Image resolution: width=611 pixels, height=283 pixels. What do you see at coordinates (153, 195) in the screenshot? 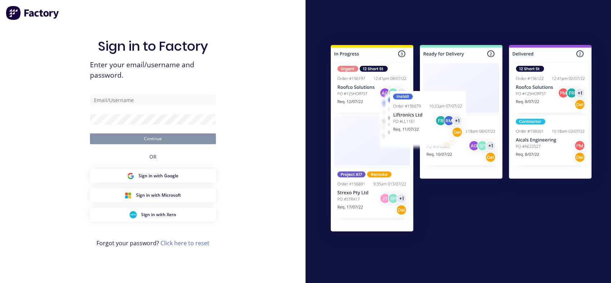
I see `button: Microsoft Sign inSign in with Microsoft` at bounding box center [153, 195].